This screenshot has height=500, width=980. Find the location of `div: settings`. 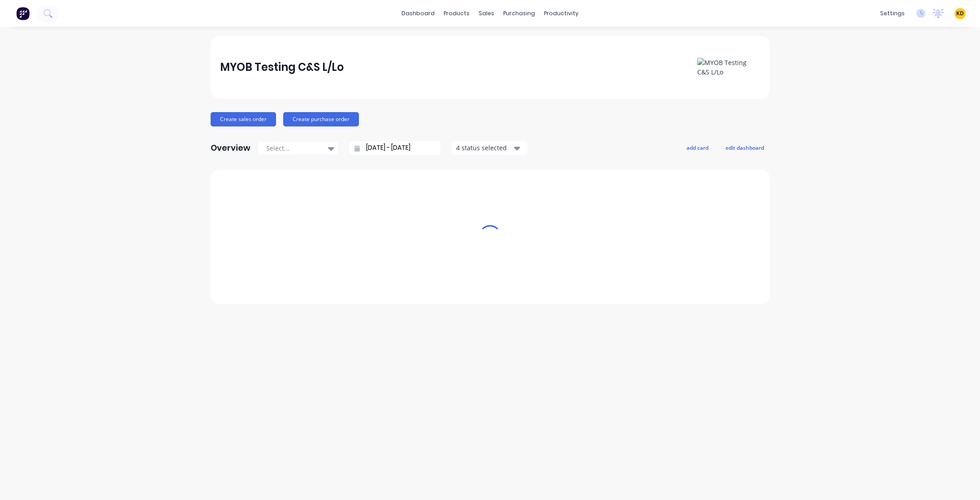

div: settings is located at coordinates (892, 13).